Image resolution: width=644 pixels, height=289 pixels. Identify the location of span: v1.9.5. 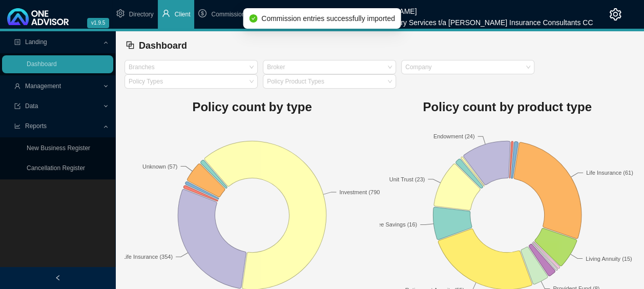
(98, 23).